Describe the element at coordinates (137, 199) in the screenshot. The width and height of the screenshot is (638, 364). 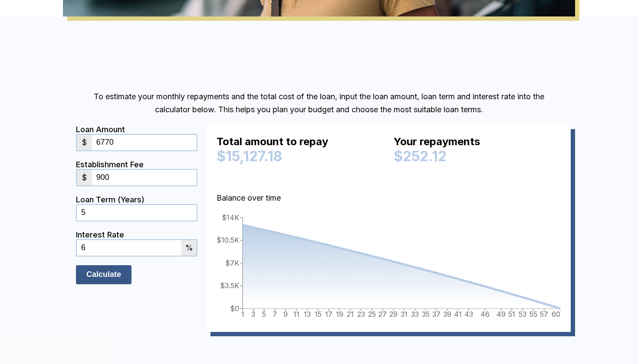
I see `div: Loan Term (Years)` at that location.